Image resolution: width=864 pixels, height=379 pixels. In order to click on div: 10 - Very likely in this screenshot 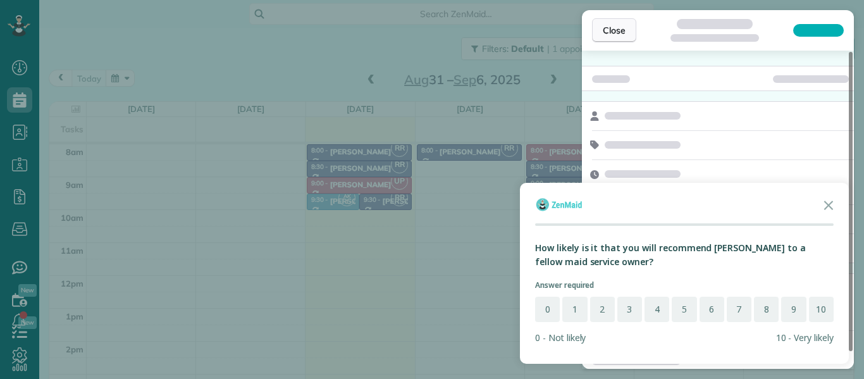, I will do `click(804, 338)`.